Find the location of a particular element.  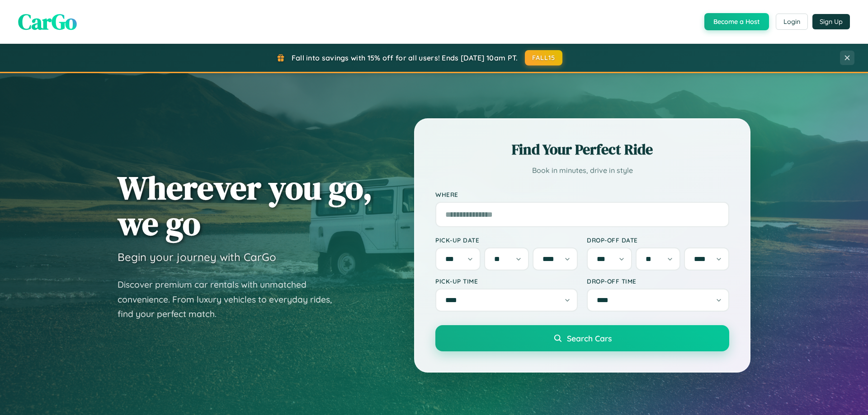

label: Drop-off Date is located at coordinates (657, 240).